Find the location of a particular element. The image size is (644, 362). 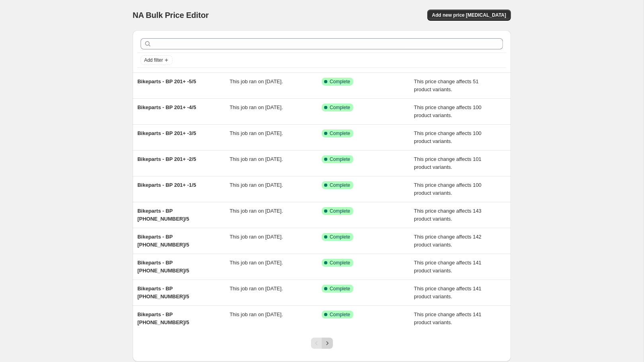

span: This price change affects 51 product variants. is located at coordinates (447, 85).